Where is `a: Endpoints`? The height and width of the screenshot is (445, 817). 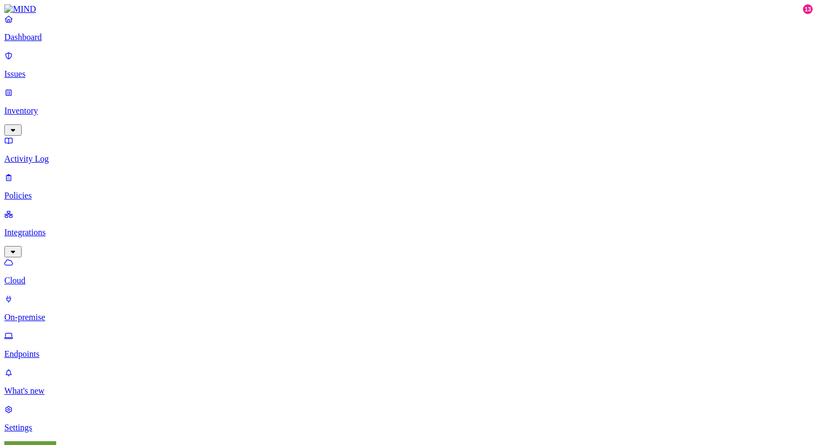
a: Endpoints is located at coordinates (409, 345).